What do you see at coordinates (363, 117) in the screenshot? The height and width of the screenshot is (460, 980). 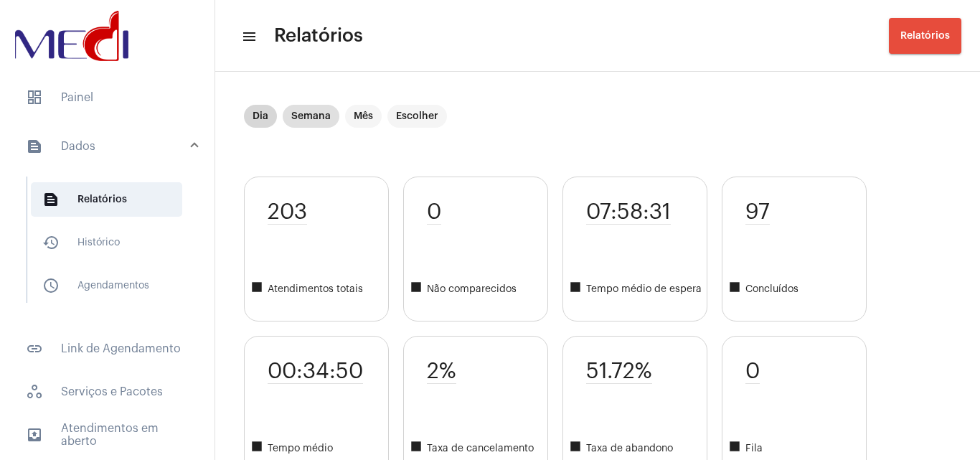 I see `mat-chip: Mês` at bounding box center [363, 117].